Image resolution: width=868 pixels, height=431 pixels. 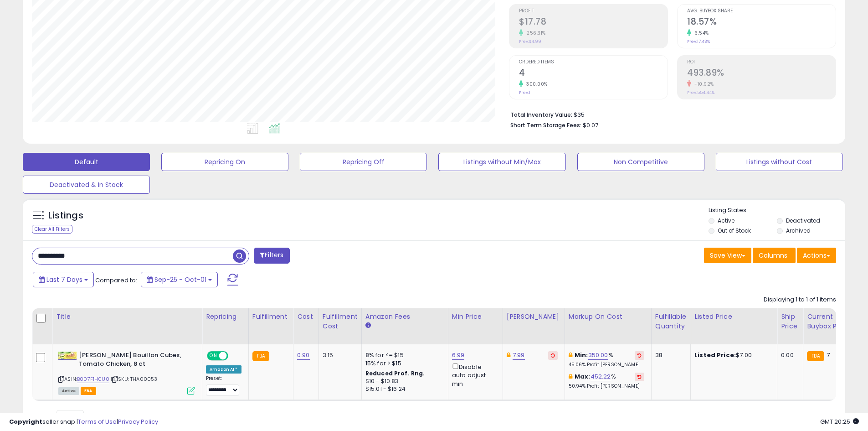 I want to click on span: 7, so click(x=828, y=355).